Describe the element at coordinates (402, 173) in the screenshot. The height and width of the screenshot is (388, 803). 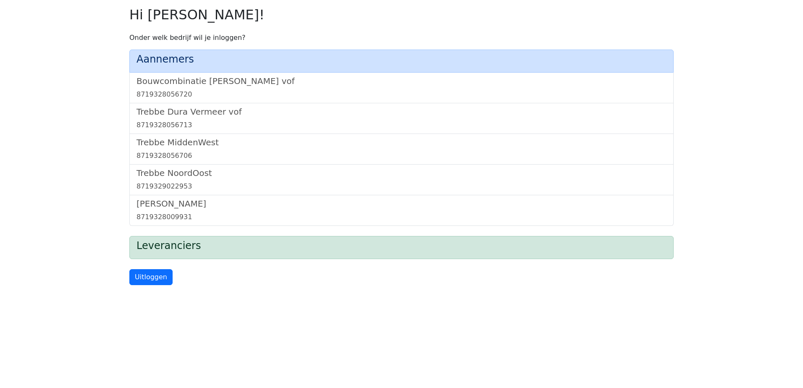
I see `h5: Trebbe NoordOost` at that location.